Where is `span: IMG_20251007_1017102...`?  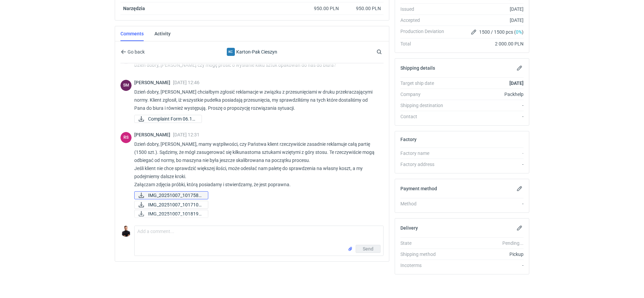 span: IMG_20251007_1017102... is located at coordinates (176, 205).